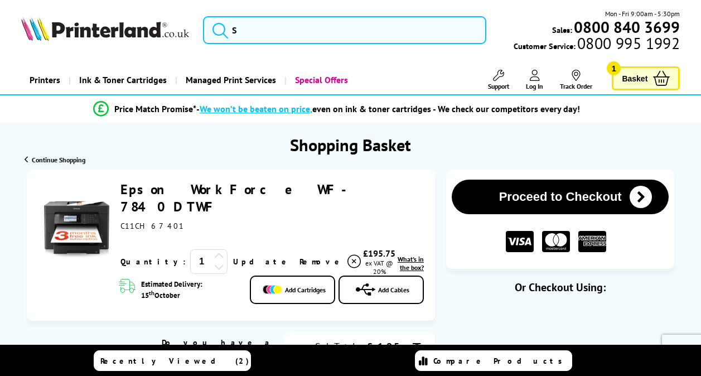 The width and height of the screenshot is (701, 376). Describe the element at coordinates (230, 80) in the screenshot. I see `a: Managed Print Services` at that location.